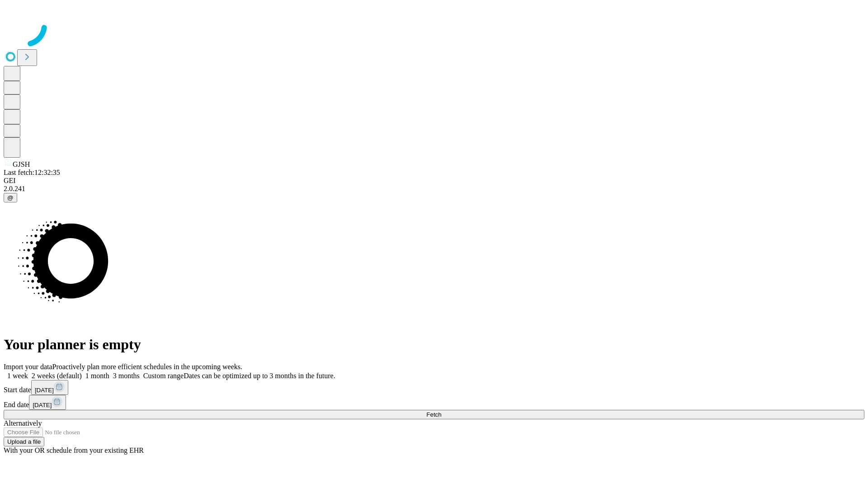 The width and height of the screenshot is (868, 488). I want to click on span: Dates can be optimized up to 3 months in the future., so click(259, 375).